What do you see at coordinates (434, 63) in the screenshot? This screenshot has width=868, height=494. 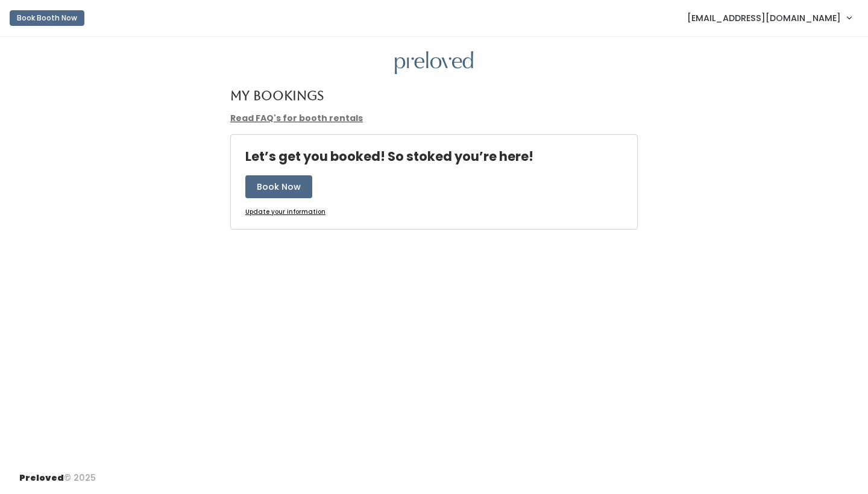 I see `img: preloved logo` at bounding box center [434, 63].